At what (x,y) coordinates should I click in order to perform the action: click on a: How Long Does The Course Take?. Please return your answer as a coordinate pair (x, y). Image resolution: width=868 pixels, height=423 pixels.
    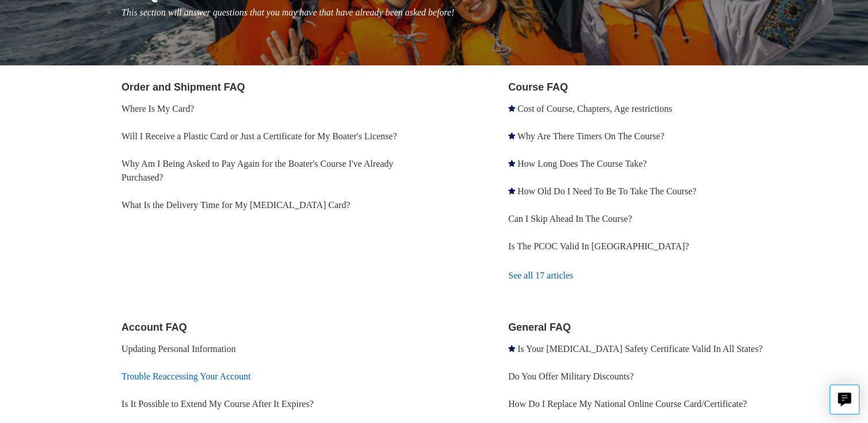
    Looking at the image, I should click on (582, 163).